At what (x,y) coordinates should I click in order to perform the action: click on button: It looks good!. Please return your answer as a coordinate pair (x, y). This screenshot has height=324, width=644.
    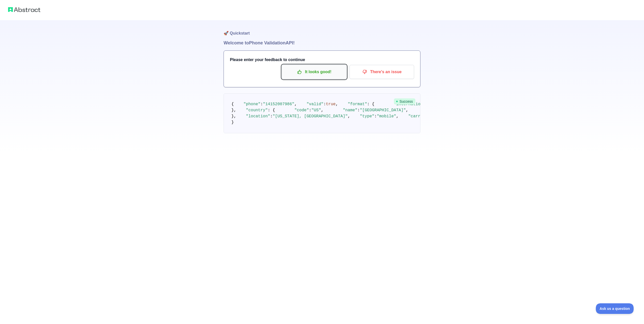
    Looking at the image, I should click on (314, 72).